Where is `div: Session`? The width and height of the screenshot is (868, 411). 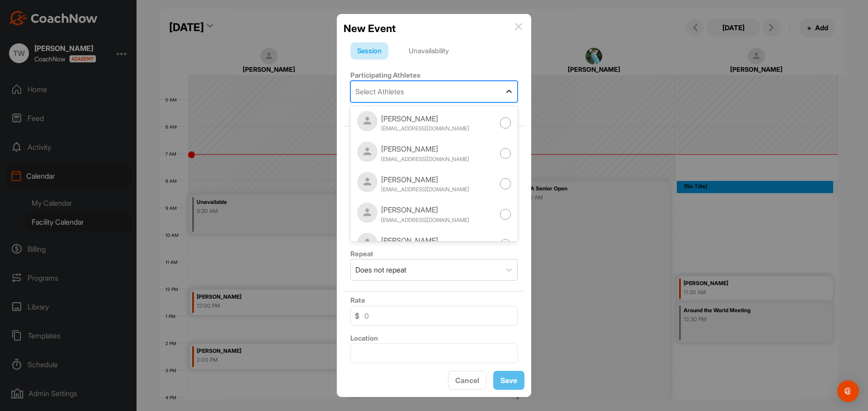 div: Session is located at coordinates (369, 51).